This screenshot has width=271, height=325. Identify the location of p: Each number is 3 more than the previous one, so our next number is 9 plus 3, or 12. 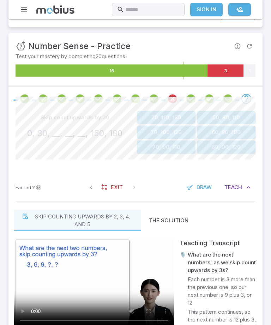
(222, 291).